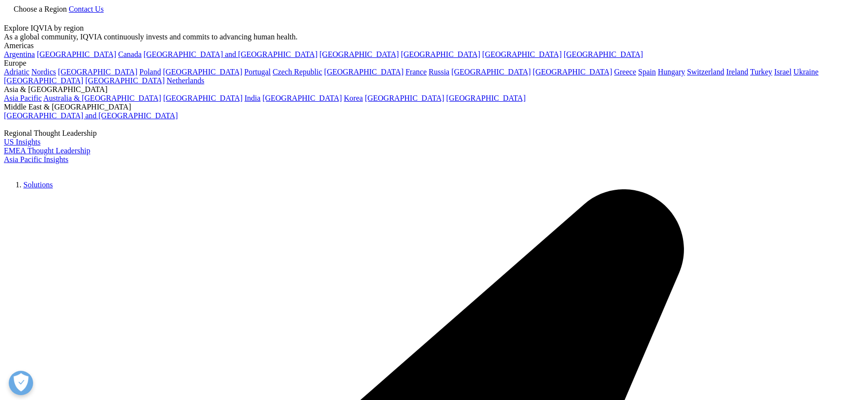 The width and height of the screenshot is (868, 400). What do you see at coordinates (434, 63) in the screenshot?
I see `div: Europe` at bounding box center [434, 63].